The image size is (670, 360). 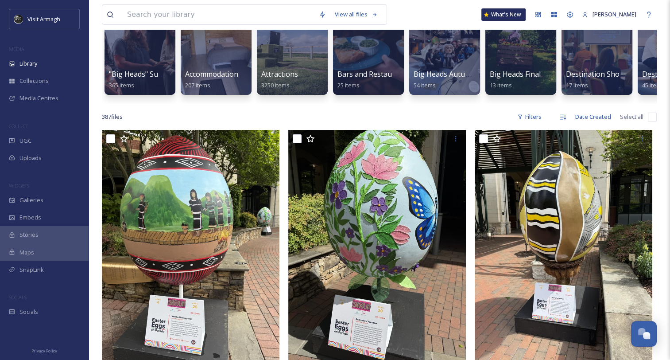 What do you see at coordinates (18, 126) in the screenshot?
I see `span: COLLECT` at bounding box center [18, 126].